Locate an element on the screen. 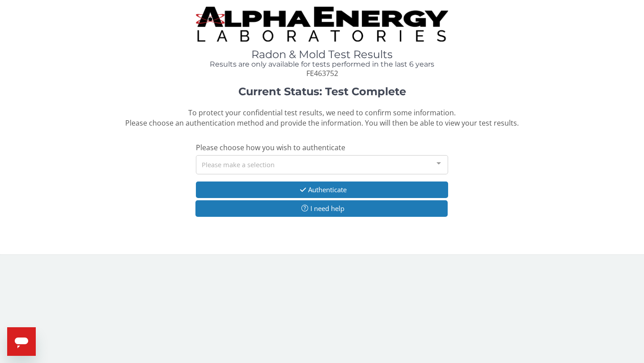  strong: Current Status: Test Complete is located at coordinates (322, 91).